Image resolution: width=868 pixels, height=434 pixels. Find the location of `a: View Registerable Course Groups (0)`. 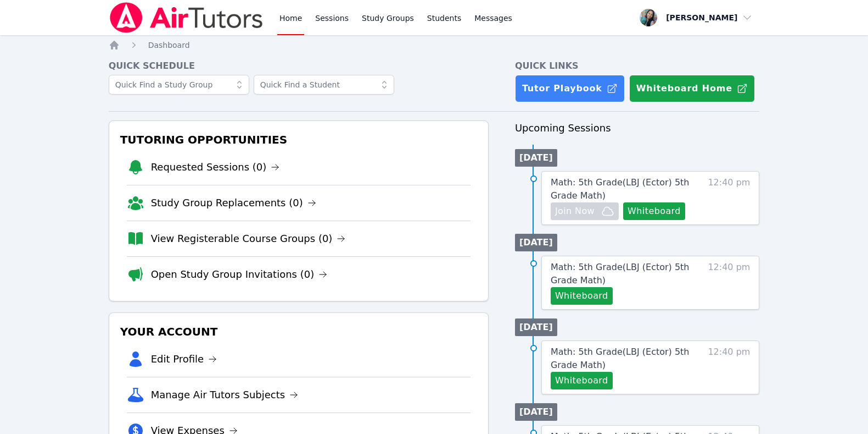

a: View Registerable Course Groups (0) is located at coordinates (248, 239).